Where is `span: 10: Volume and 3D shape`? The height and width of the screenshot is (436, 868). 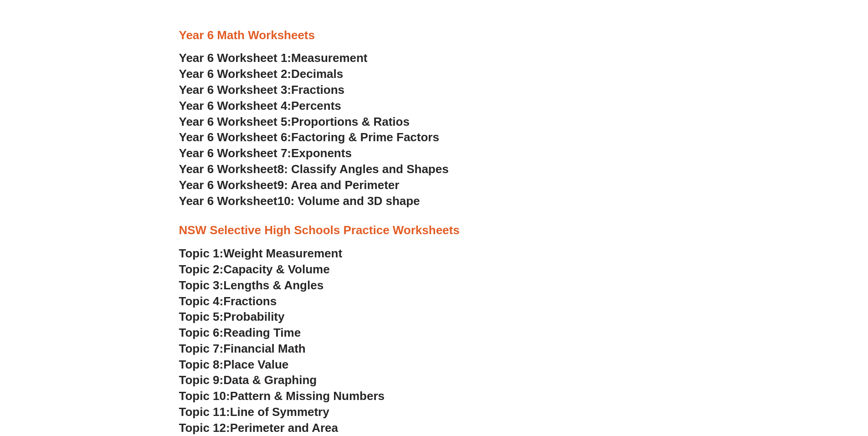 span: 10: Volume and 3D shape is located at coordinates (349, 201).